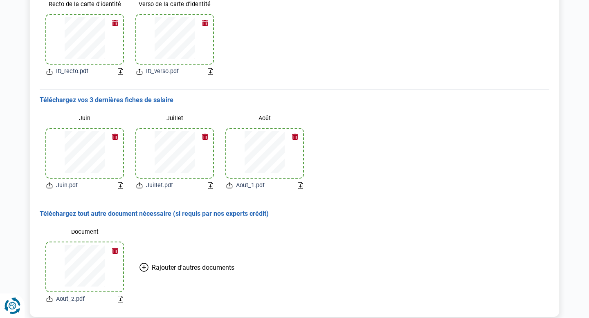 This screenshot has width=589, height=318. What do you see at coordinates (72, 72) in the screenshot?
I see `span: ID_recto.pdf` at bounding box center [72, 72].